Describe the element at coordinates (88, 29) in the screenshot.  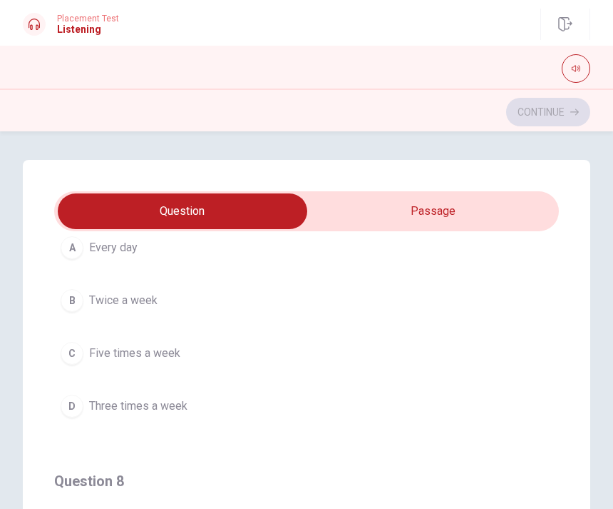
I see `h1: Listening` at that location.